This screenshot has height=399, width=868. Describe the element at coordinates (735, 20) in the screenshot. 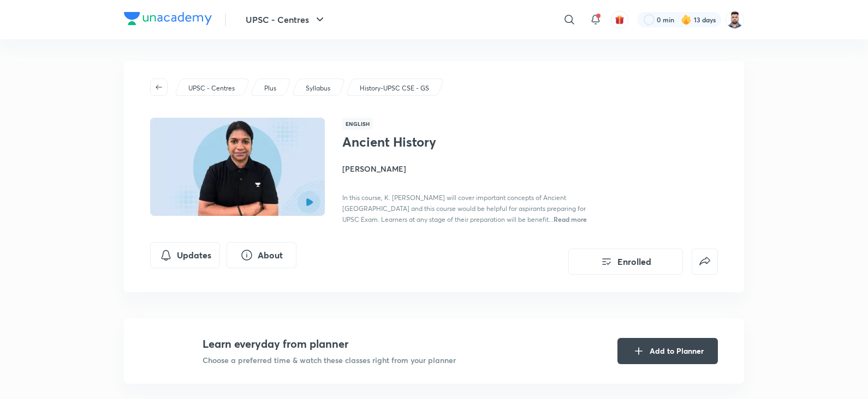

I see `img: Maharaj Singh` at that location.